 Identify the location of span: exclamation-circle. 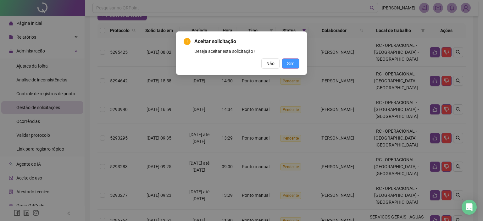
(187, 41).